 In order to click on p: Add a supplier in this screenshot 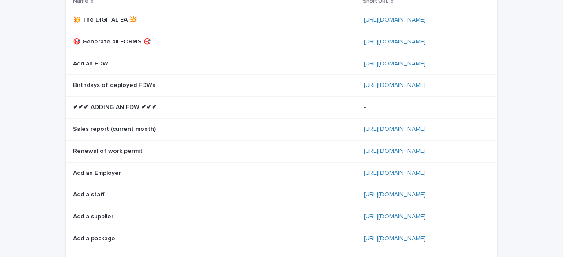, I will do `click(94, 216)`.